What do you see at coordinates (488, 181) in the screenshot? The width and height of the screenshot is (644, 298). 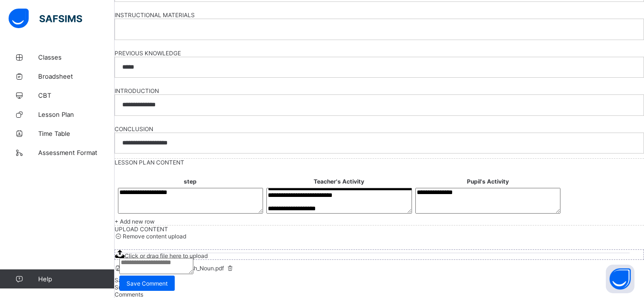 I see `th: Pupil's Activity` at bounding box center [488, 181].